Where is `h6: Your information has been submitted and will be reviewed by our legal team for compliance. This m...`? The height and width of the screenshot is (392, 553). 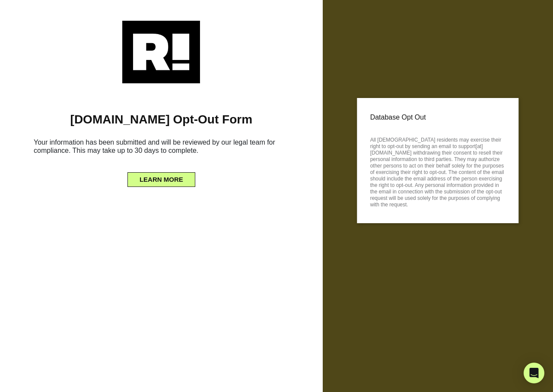
h6: Your information has been submitted and will be reviewed by our legal team for compliance. This m... is located at coordinates (161, 148).